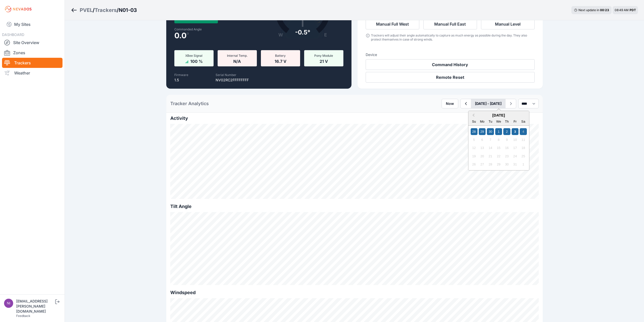 The image size is (644, 322). Describe the element at coordinates (482, 148) in the screenshot. I see `div: Not available Monday, October 13th, 2025` at that location.